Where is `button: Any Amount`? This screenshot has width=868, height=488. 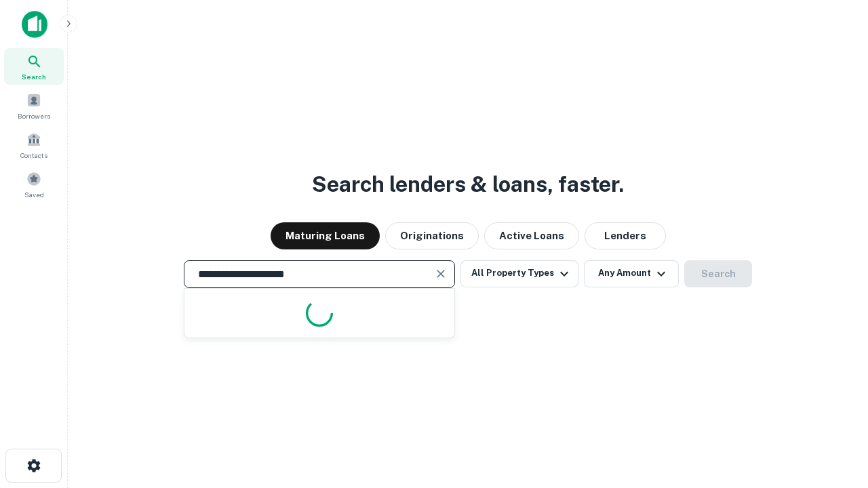 button: Any Amount is located at coordinates (631, 273).